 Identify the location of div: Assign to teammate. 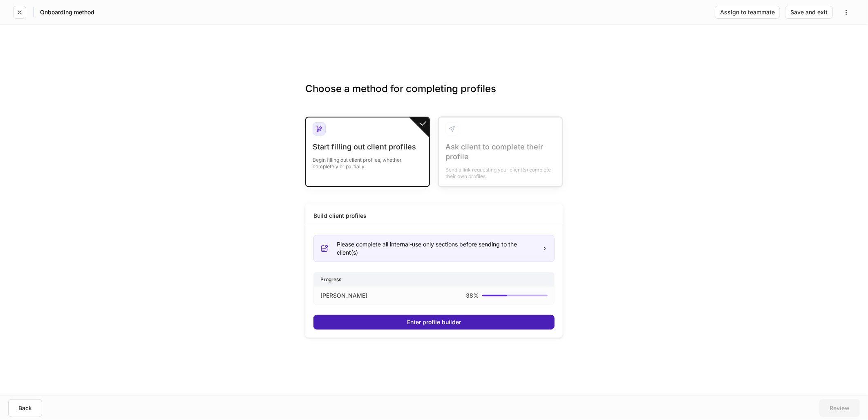
(748, 12).